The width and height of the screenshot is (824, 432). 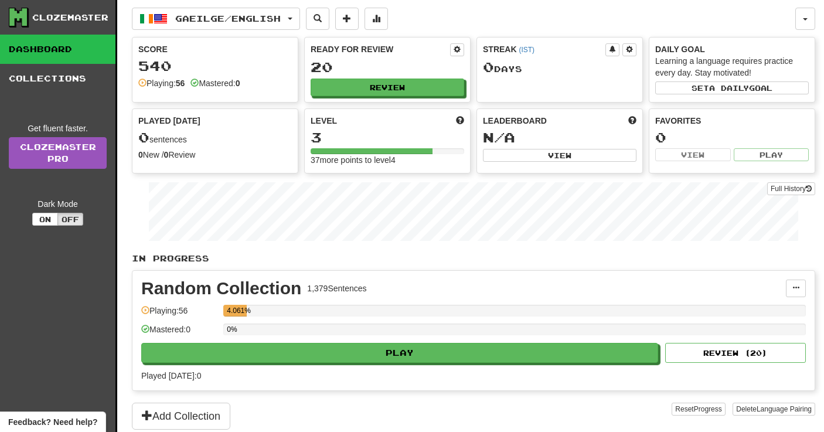 What do you see at coordinates (228, 18) in the screenshot?
I see `span: Gaeilge / English` at bounding box center [228, 18].